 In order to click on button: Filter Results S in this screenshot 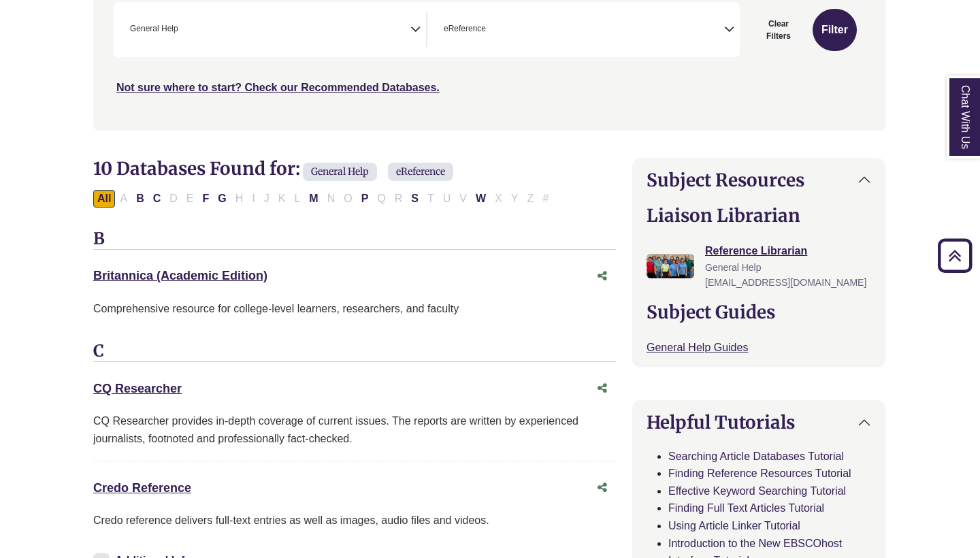, I will do `click(415, 199)`.